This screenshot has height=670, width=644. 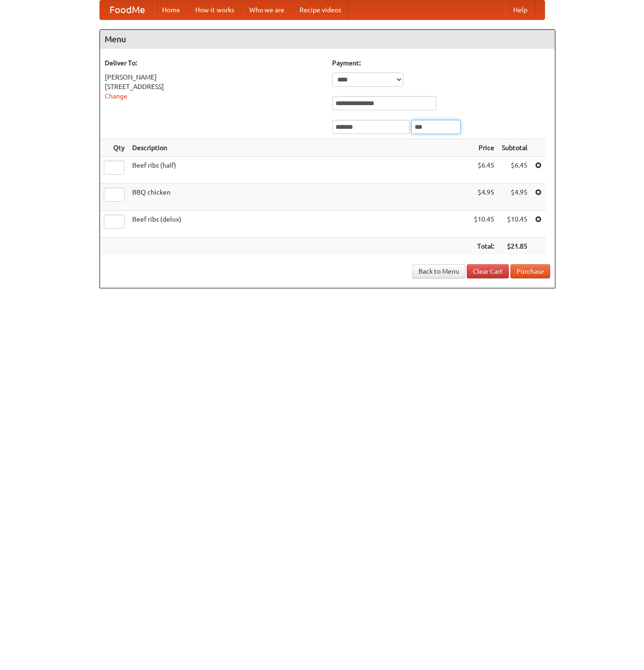 I want to click on td: Beef ribs (half), so click(x=299, y=170).